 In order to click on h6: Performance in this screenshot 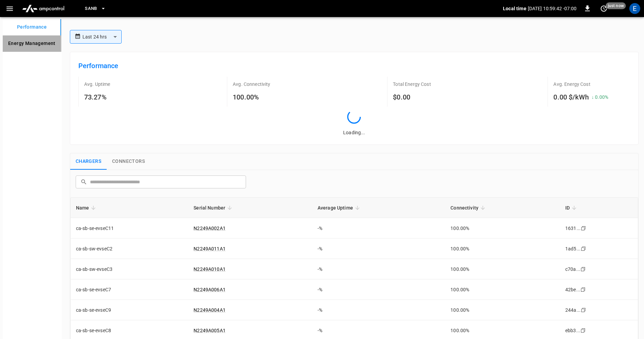, I will do `click(354, 66)`.